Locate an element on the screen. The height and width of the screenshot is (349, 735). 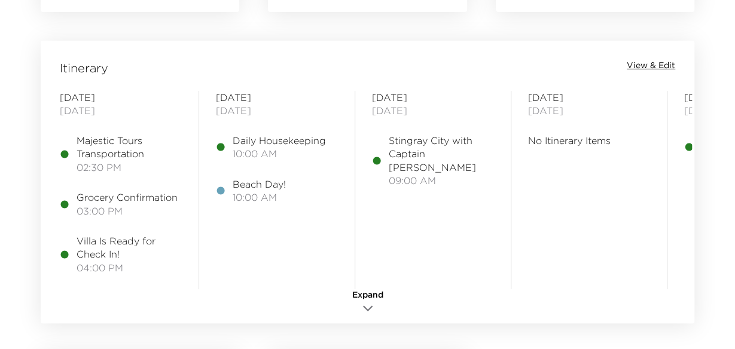
span: Daily Housekeeping is located at coordinates (279, 140).